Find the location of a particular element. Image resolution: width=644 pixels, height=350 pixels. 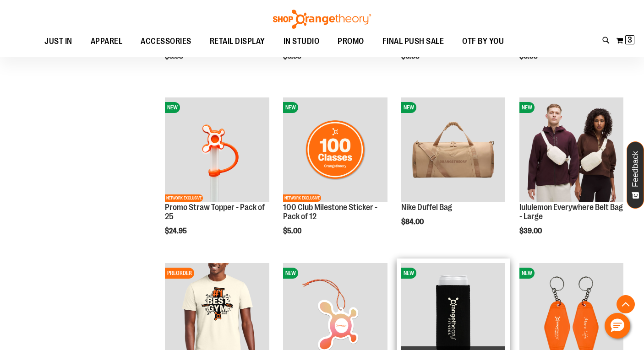

a: 100 Club Milestone Sticker - Pack of 12 is located at coordinates (330, 212).